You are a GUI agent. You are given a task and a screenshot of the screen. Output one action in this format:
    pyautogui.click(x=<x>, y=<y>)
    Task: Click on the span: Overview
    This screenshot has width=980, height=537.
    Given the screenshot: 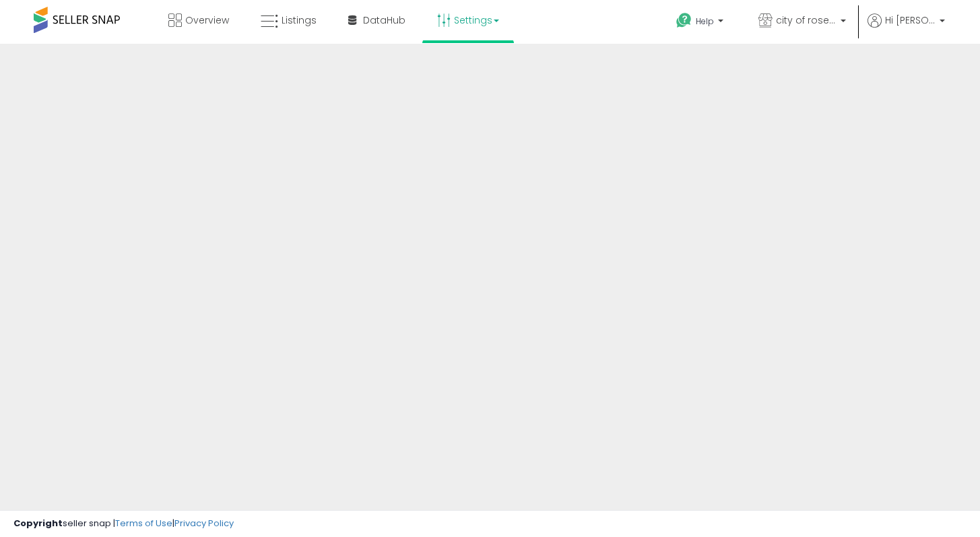 What is the action you would take?
    pyautogui.click(x=206, y=20)
    